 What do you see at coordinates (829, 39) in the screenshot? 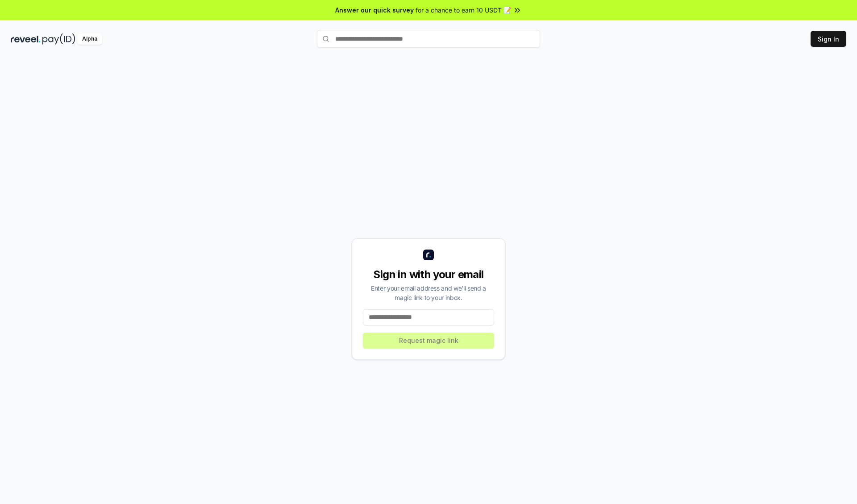
I see `button: Sign In` at bounding box center [829, 39].